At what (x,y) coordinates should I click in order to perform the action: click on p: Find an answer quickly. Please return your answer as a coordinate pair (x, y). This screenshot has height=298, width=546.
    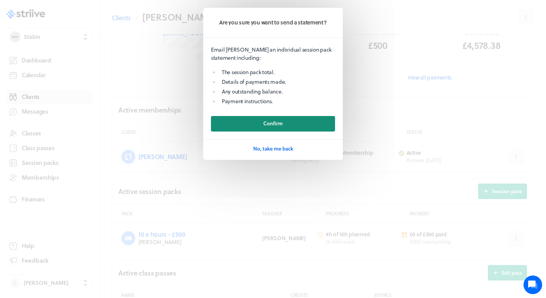
    Looking at the image, I should click on (78, 125).